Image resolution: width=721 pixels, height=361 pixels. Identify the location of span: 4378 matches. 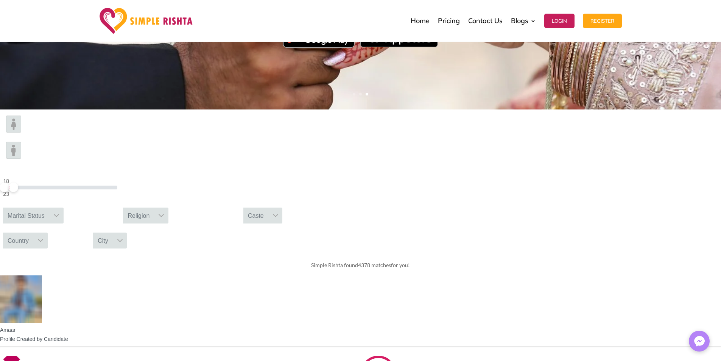
(375, 265).